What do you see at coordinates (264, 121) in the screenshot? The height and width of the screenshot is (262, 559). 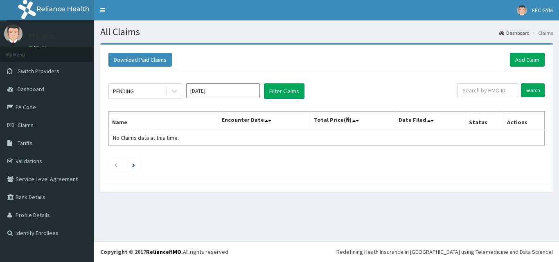 I see `th: Encounter Date` at bounding box center [264, 121].